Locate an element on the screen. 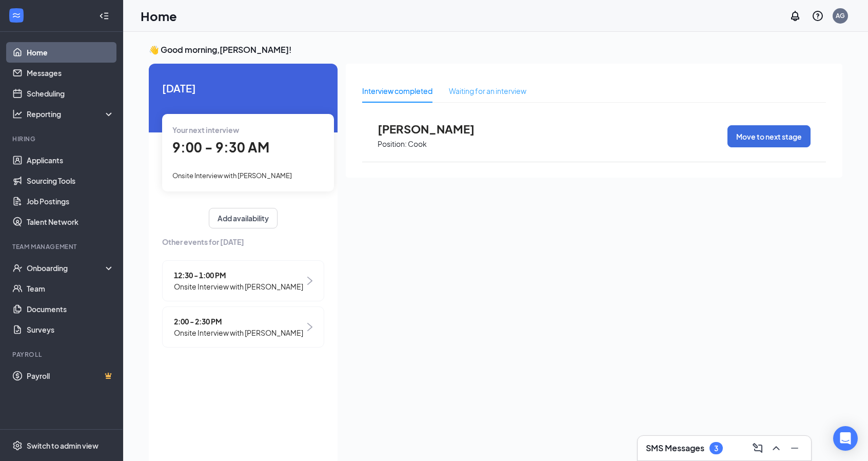  svg: Analysis is located at coordinates (17, 114).